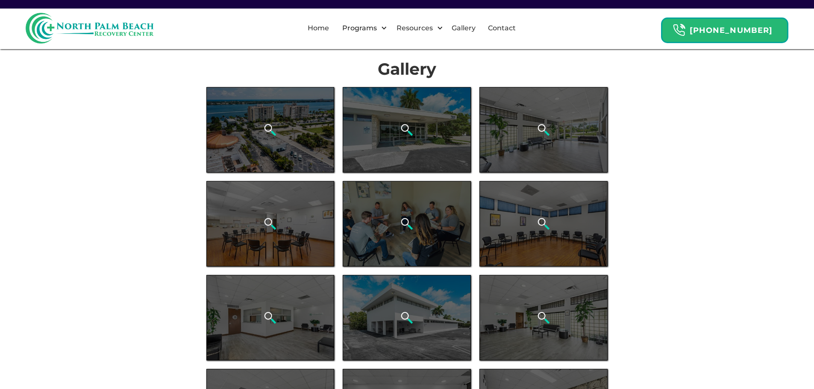 The width and height of the screenshot is (814, 389). Describe the element at coordinates (679, 30) in the screenshot. I see `img: Header Calendar Icons` at that location.